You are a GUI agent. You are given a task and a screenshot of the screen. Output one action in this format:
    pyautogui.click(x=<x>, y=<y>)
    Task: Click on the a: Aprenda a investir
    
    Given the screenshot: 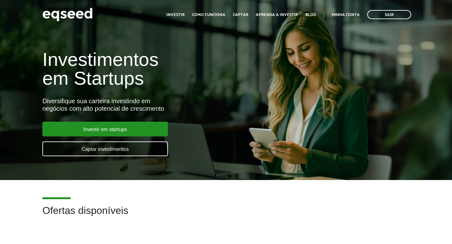 What is the action you would take?
    pyautogui.click(x=277, y=15)
    